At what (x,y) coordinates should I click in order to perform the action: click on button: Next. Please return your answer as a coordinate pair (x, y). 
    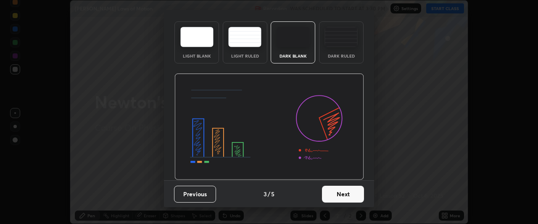
    Looking at the image, I should click on (343, 194).